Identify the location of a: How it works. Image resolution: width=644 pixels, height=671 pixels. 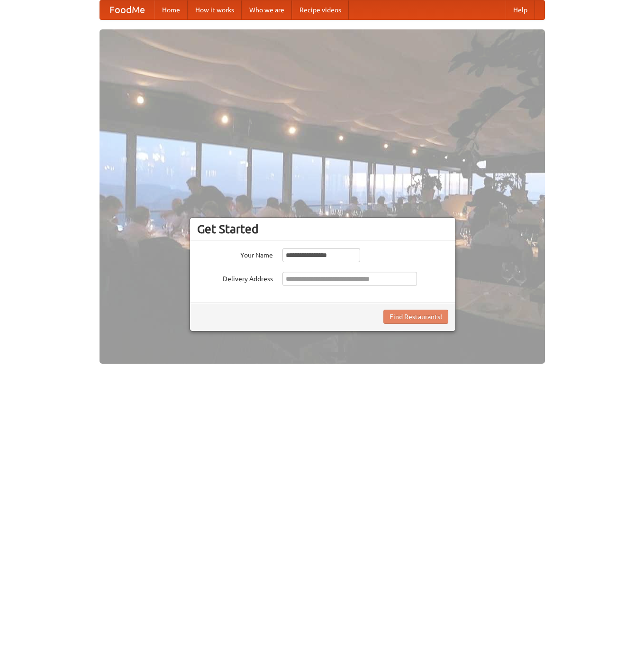
(215, 10).